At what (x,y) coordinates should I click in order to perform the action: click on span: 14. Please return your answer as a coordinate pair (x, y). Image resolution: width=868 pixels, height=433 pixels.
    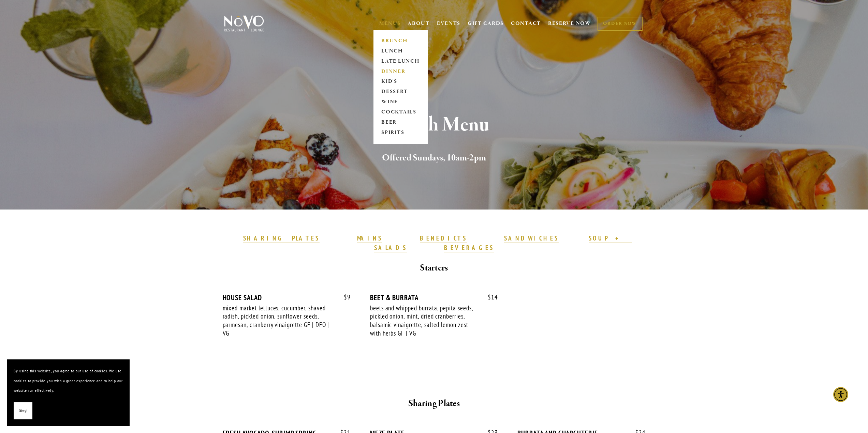
    Looking at the image, I should click on (490, 297).